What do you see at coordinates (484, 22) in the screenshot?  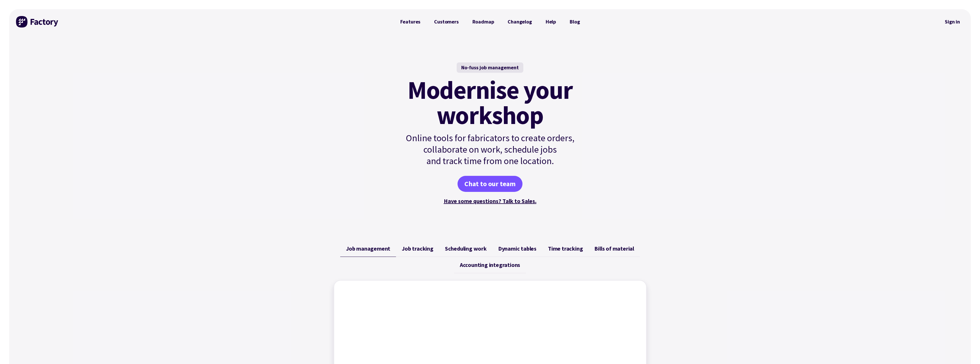 I see `a: Roadmap` at bounding box center [484, 22].